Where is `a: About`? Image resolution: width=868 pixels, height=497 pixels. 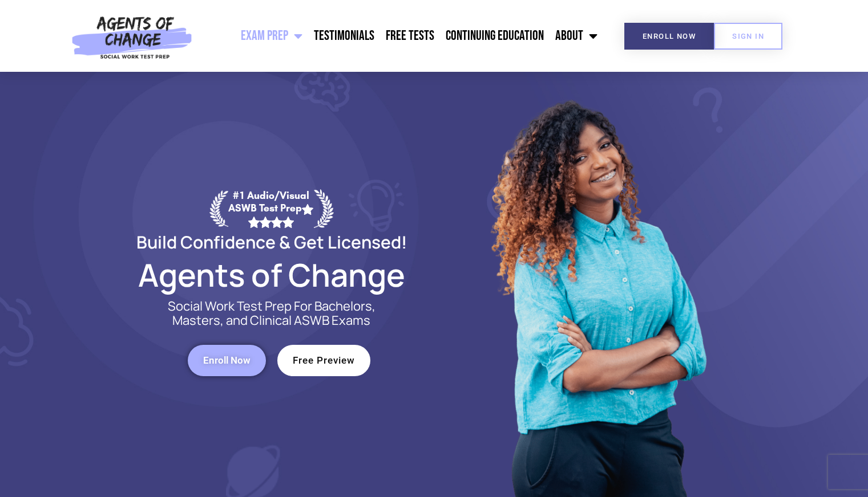 a: About is located at coordinates (577, 36).